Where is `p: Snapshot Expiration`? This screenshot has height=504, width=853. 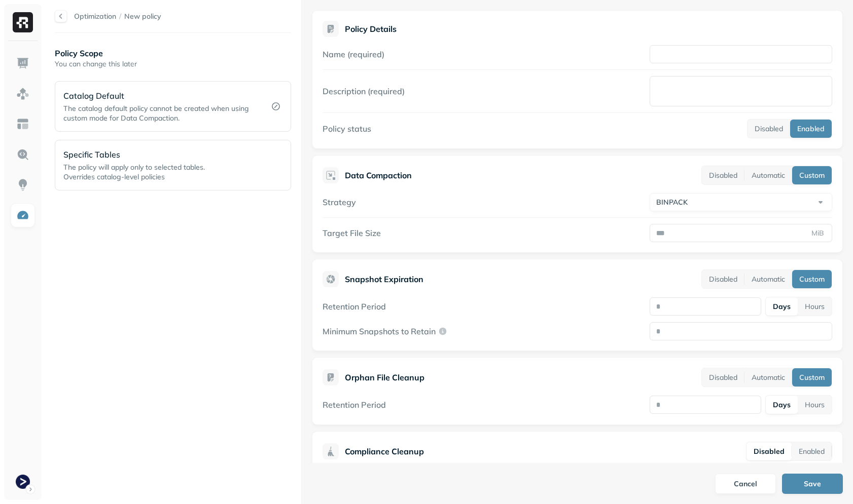 p: Snapshot Expiration is located at coordinates (384, 279).